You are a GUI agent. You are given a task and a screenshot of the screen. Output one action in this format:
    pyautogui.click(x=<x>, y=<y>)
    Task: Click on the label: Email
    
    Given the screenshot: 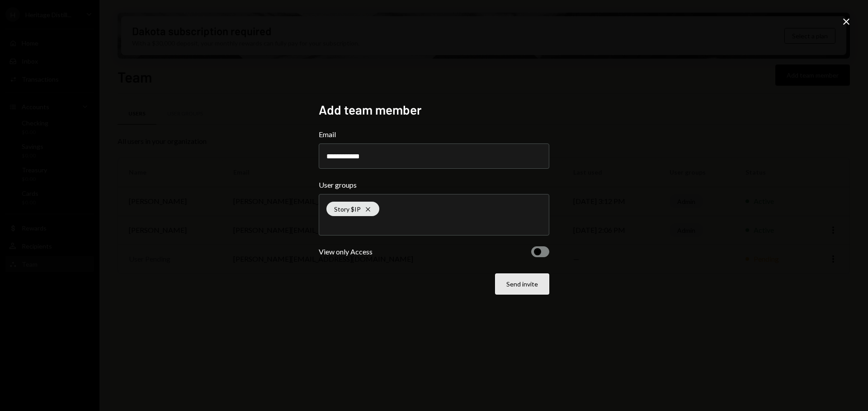 What is the action you would take?
    pyautogui.click(x=434, y=135)
    